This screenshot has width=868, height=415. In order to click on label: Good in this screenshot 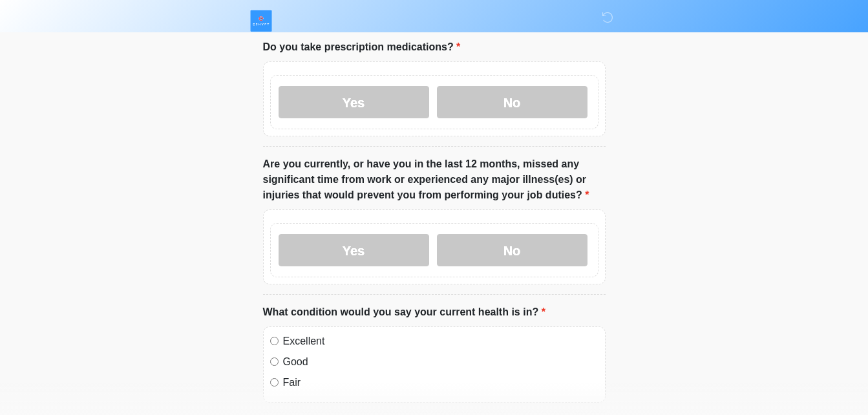, I will do `click(440, 362)`.